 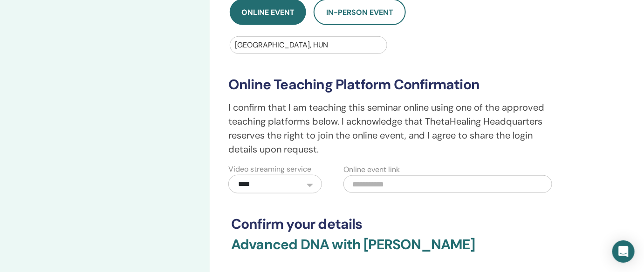 I want to click on span: Online Event, so click(x=268, y=12).